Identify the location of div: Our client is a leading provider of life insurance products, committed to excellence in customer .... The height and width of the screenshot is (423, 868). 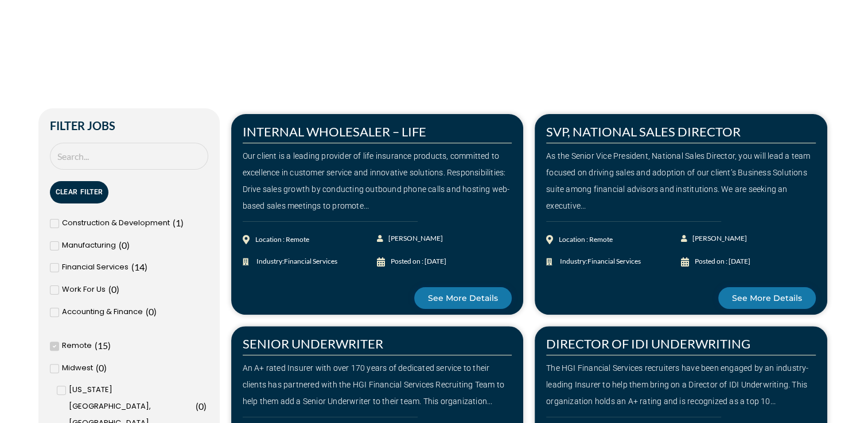
(378, 181).